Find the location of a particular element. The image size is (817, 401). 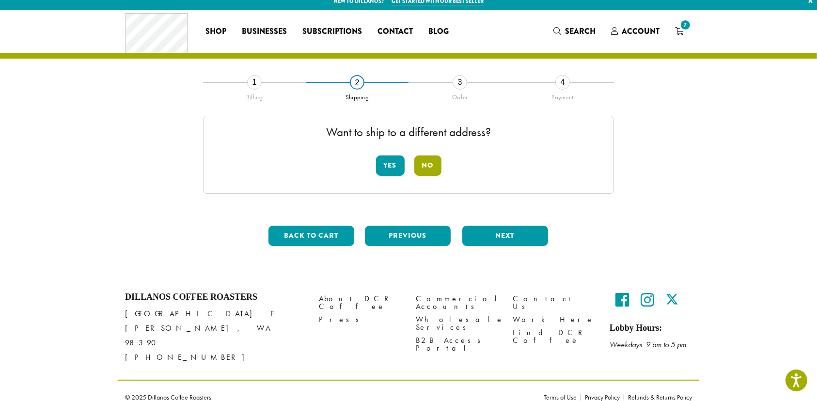

span: Blog is located at coordinates (438, 31).